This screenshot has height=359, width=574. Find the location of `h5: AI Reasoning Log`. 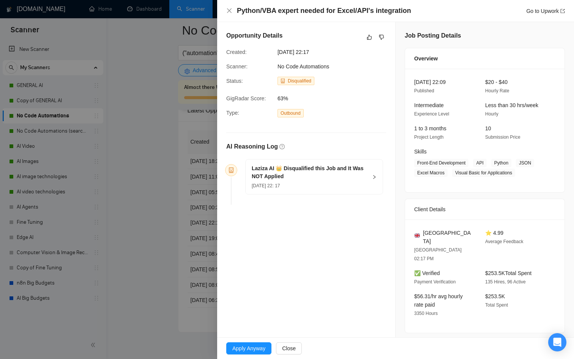

h5: AI Reasoning Log is located at coordinates (252, 147).